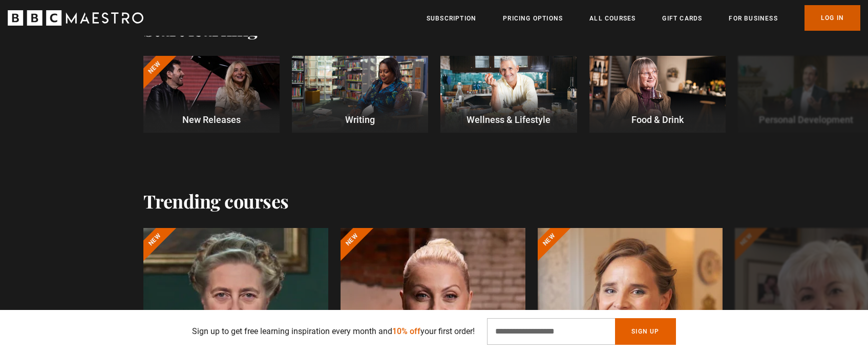 Image resolution: width=868 pixels, height=353 pixels. I want to click on p: Writing, so click(360, 119).